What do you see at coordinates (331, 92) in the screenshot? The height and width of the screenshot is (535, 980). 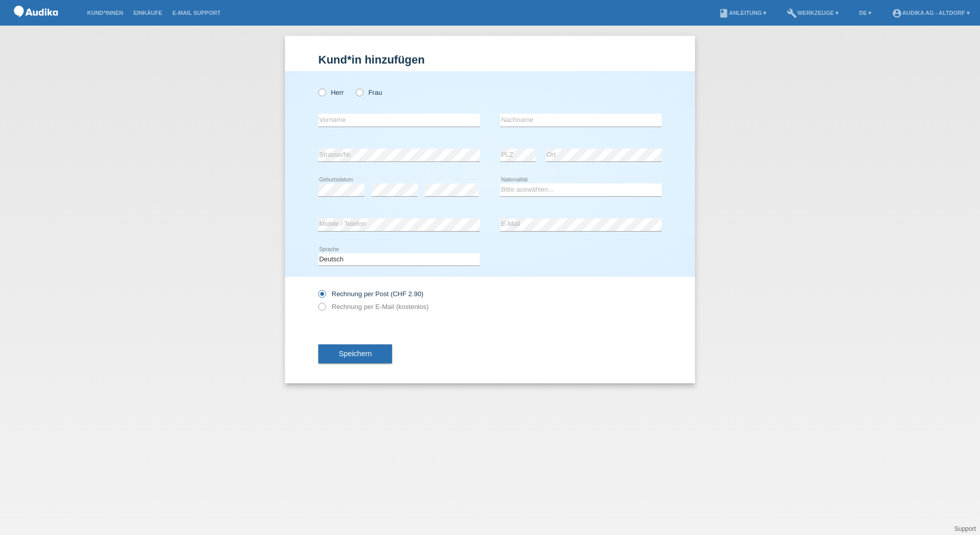 I see `label: Herr` at bounding box center [331, 92].